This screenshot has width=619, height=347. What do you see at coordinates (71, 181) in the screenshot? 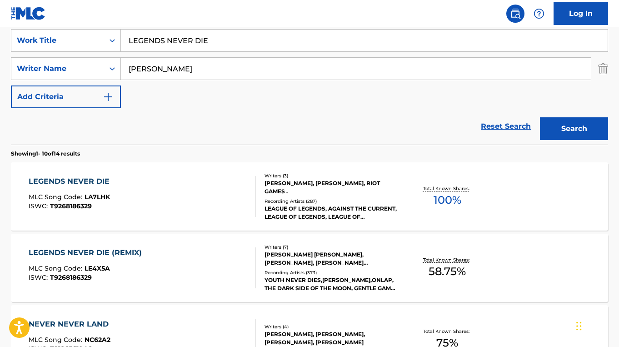
I see `div: LEGENDS NEVER DIE` at bounding box center [71, 181].